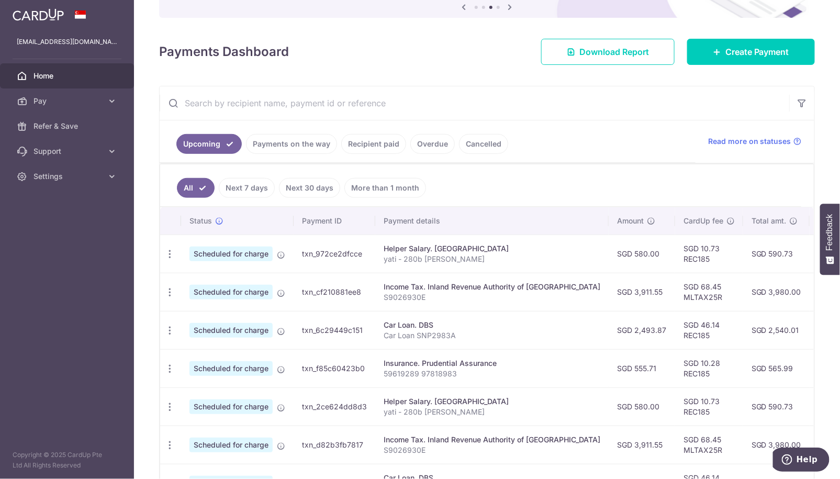 The width and height of the screenshot is (840, 479). Describe the element at coordinates (614, 52) in the screenshot. I see `span: Download Report` at that location.